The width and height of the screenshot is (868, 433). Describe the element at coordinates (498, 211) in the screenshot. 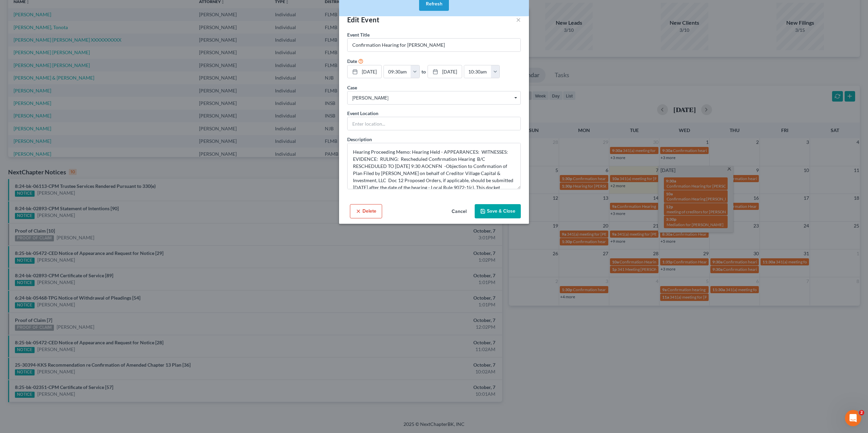

I see `button: Save & Close` at that location.